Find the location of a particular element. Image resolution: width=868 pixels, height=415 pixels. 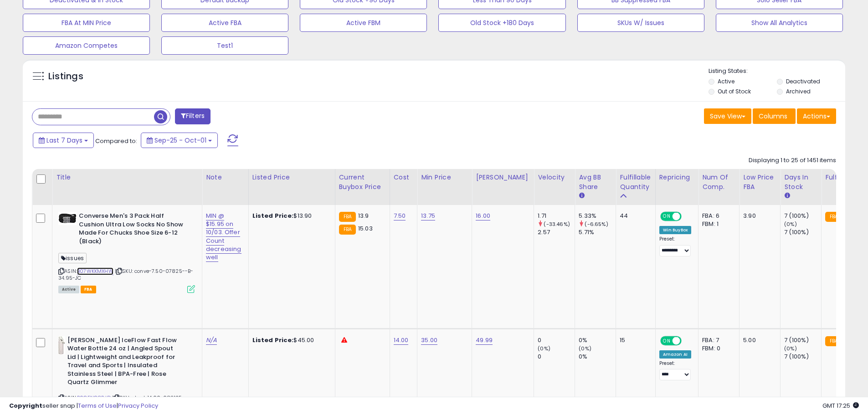

div: Amazon AI is located at coordinates (675, 354).